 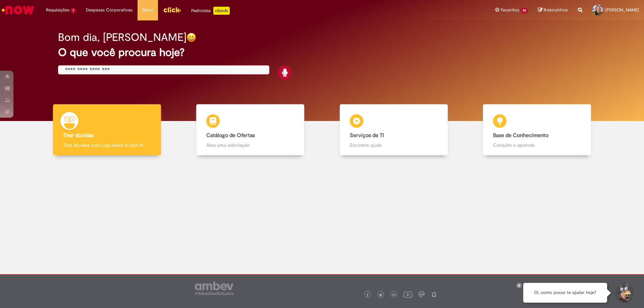 What do you see at coordinates (148, 10) in the screenshot?
I see `span: More` at bounding box center [148, 10].